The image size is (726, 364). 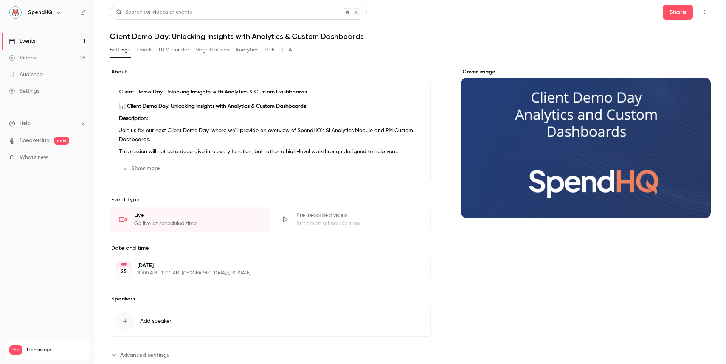 What do you see at coordinates (197, 215) in the screenshot?
I see `div: Live` at bounding box center [197, 215].